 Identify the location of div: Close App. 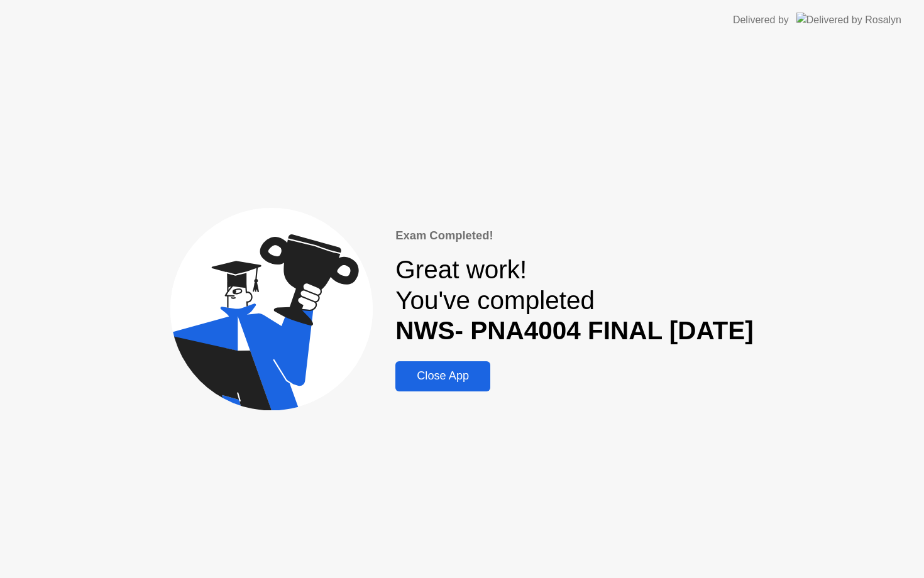
(442, 376).